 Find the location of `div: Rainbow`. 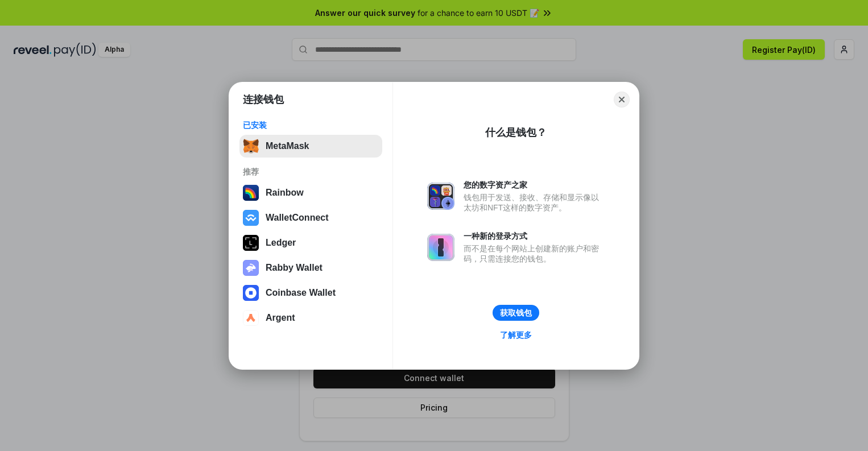

div: Rainbow is located at coordinates (284, 192).